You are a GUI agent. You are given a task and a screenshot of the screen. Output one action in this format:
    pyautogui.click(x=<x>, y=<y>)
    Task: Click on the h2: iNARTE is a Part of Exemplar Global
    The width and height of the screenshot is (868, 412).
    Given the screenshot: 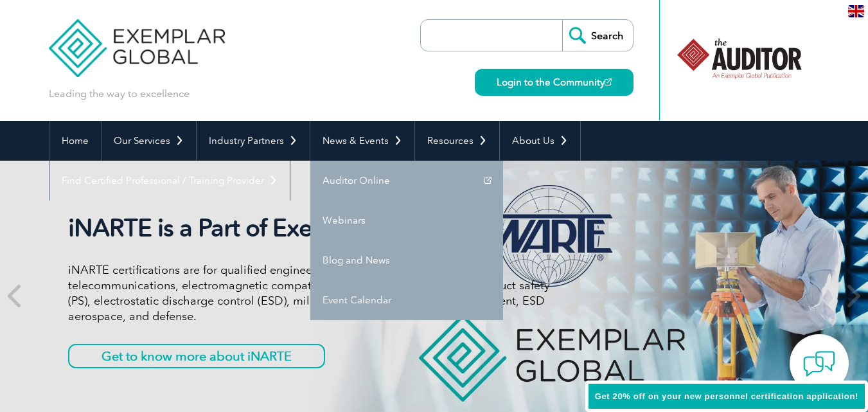 What is the action you would take?
    pyautogui.click(x=309, y=228)
    